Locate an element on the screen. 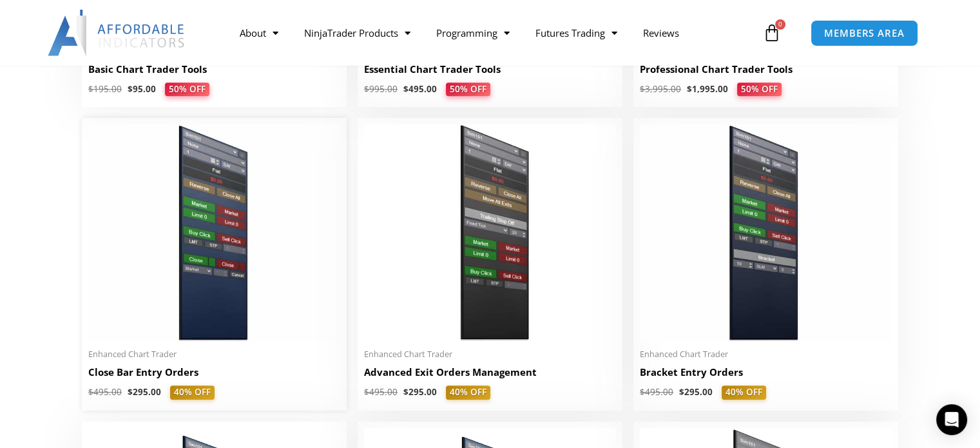 The height and width of the screenshot is (448, 980). bdi: 95.00 is located at coordinates (142, 89).